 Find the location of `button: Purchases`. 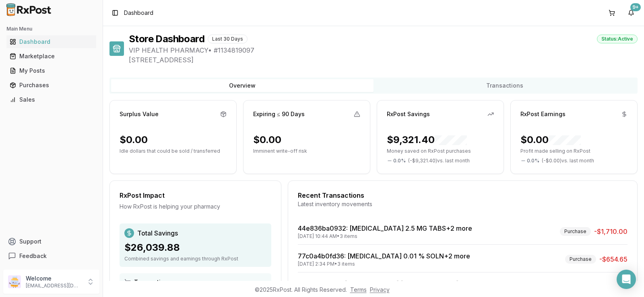

button: Purchases is located at coordinates (51, 85).